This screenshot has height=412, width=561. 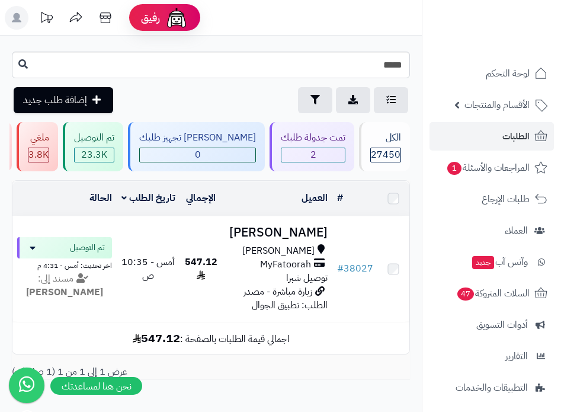 What do you see at coordinates (148, 268) in the screenshot?
I see `span: أمس - 10:35 ص` at bounding box center [148, 268].